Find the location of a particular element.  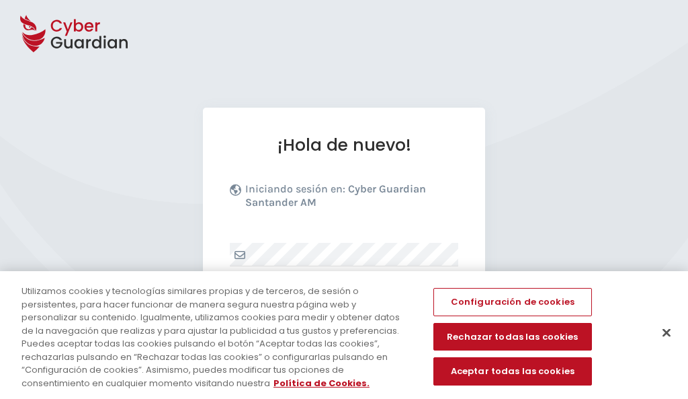

button: Rechazar todas las cookies is located at coordinates (513, 337).